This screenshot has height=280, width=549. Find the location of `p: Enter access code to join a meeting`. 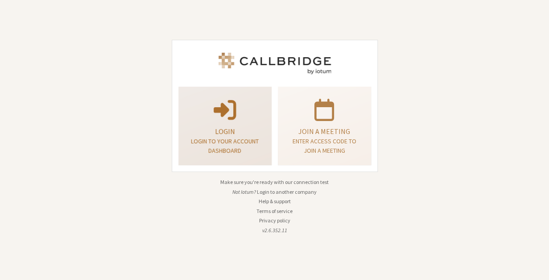

p: Enter access code to join a meeting is located at coordinates (324, 146).